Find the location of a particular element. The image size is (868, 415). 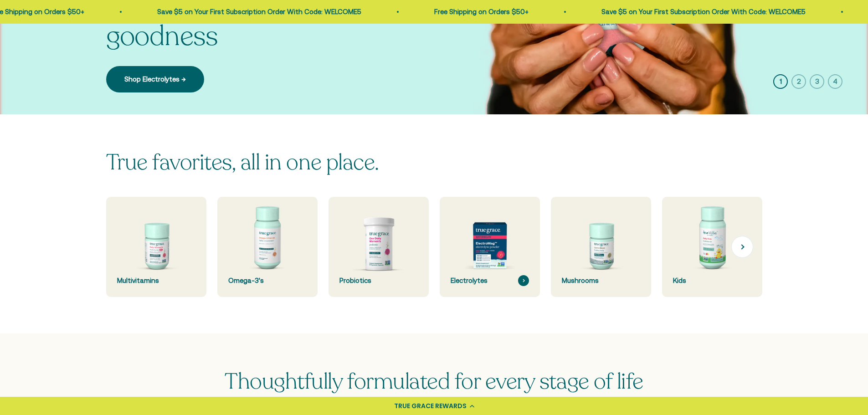

button: 4 is located at coordinates (835, 81).